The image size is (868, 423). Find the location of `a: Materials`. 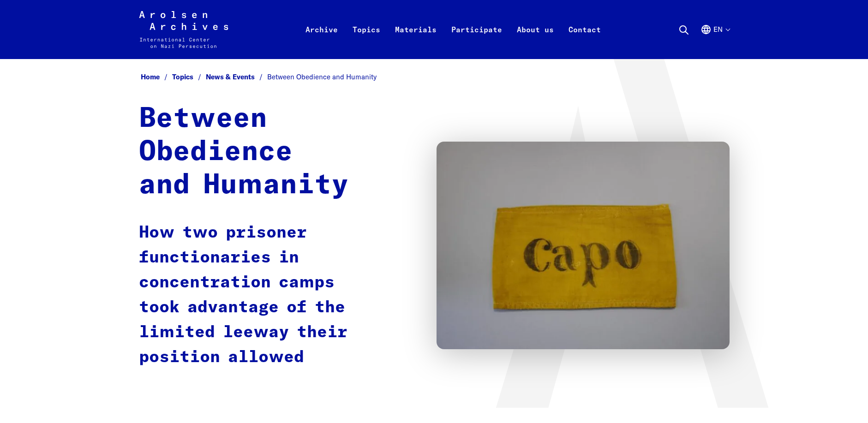

a: Materials is located at coordinates (416, 40).